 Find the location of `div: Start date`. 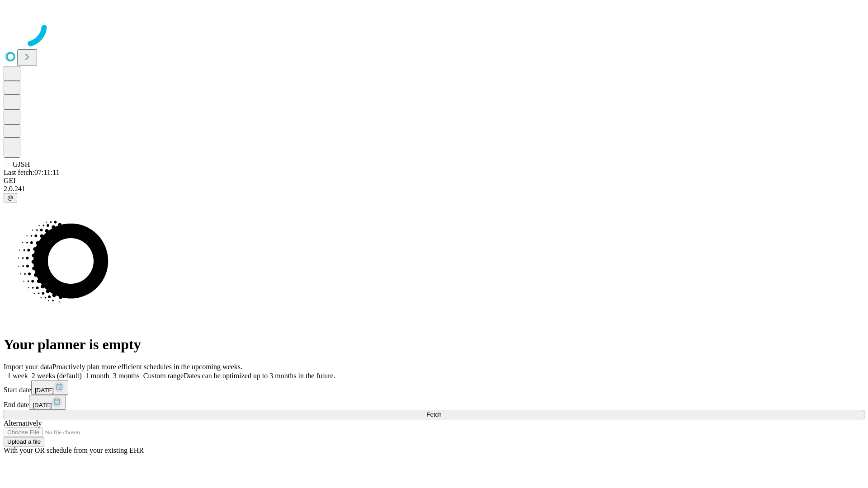

div: Start date is located at coordinates (434, 387).